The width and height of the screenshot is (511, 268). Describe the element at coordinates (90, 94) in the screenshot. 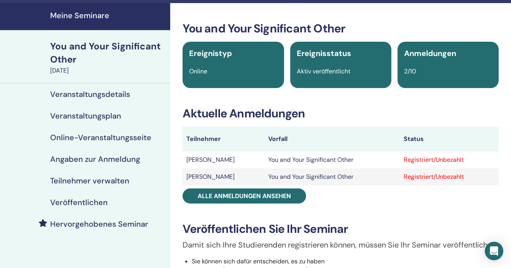

I see `h4: Veranstaltungsdetails` at that location.